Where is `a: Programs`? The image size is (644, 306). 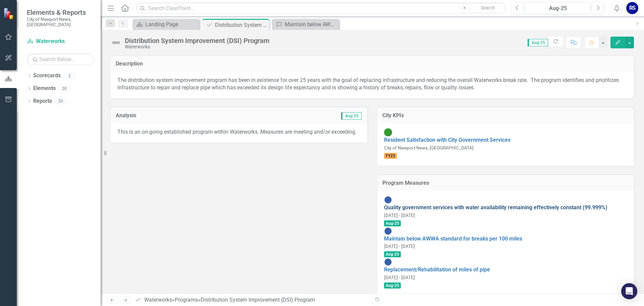
a: Programs is located at coordinates (186, 299).